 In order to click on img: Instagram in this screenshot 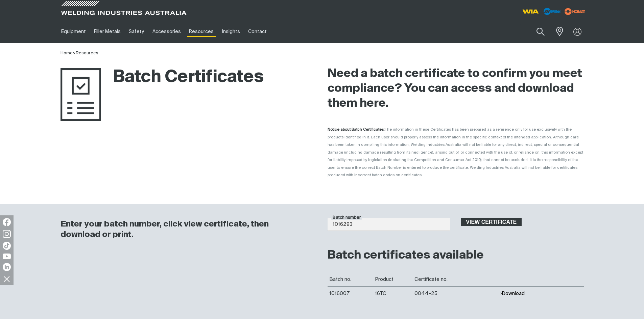, I will do `click(7, 234)`.